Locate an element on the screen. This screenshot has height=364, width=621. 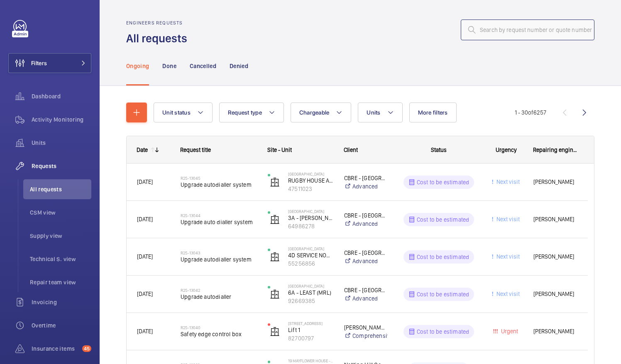
span: Unit status is located at coordinates (176, 112).